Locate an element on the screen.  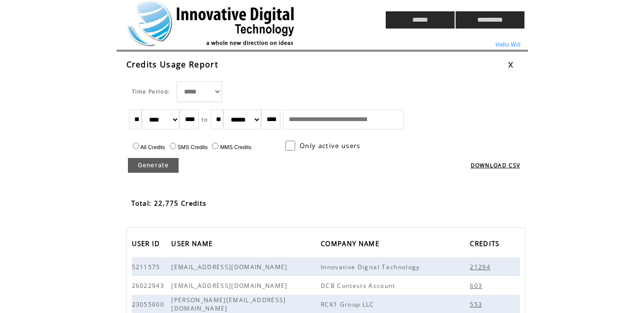
a: 603 is located at coordinates (479, 285).